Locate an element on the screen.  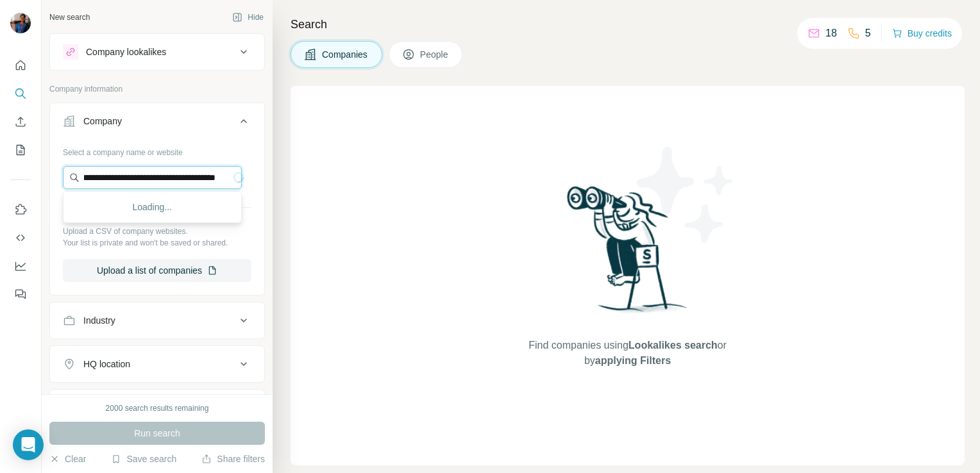
button: Industry is located at coordinates (157, 321).